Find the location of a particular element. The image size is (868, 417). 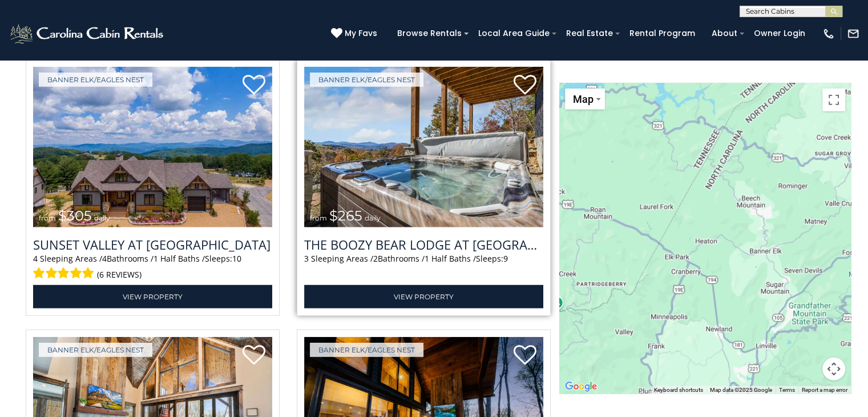

a: Owner Login is located at coordinates (780, 33).